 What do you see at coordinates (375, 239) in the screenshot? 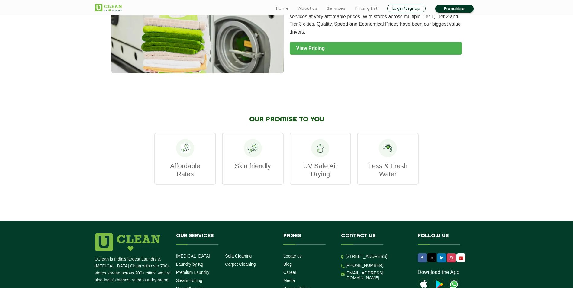
I see `h4: Contact us` at bounding box center [375, 239].